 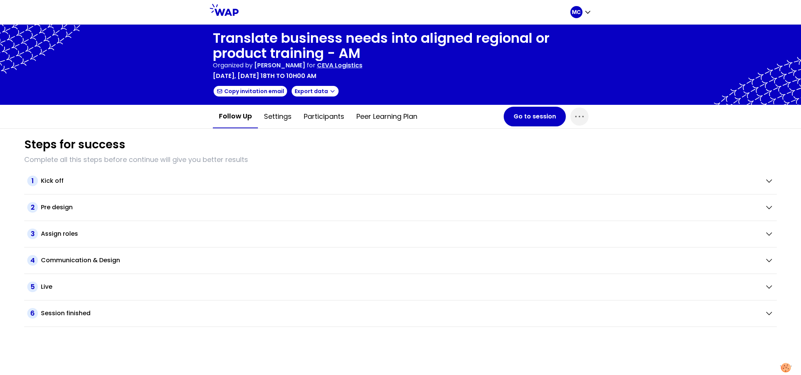 I want to click on h1: Steps for success, so click(x=75, y=145).